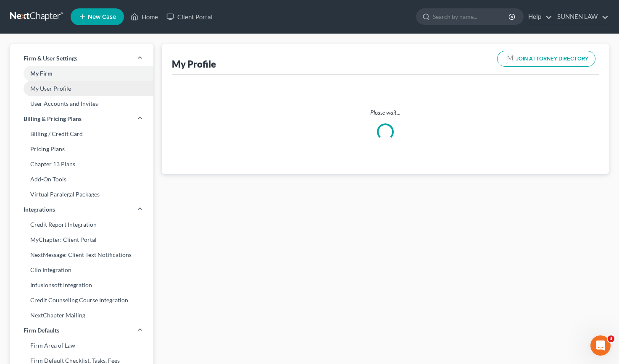 Image resolution: width=619 pixels, height=364 pixels. I want to click on a: Virtual Paralegal Packages, so click(82, 195).